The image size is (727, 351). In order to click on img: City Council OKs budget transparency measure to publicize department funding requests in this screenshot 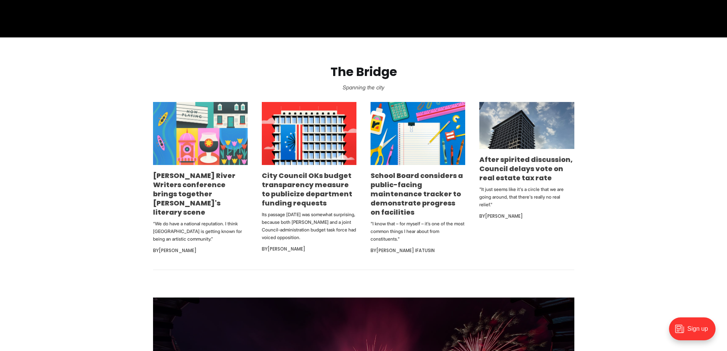, I will do `click(309, 133)`.